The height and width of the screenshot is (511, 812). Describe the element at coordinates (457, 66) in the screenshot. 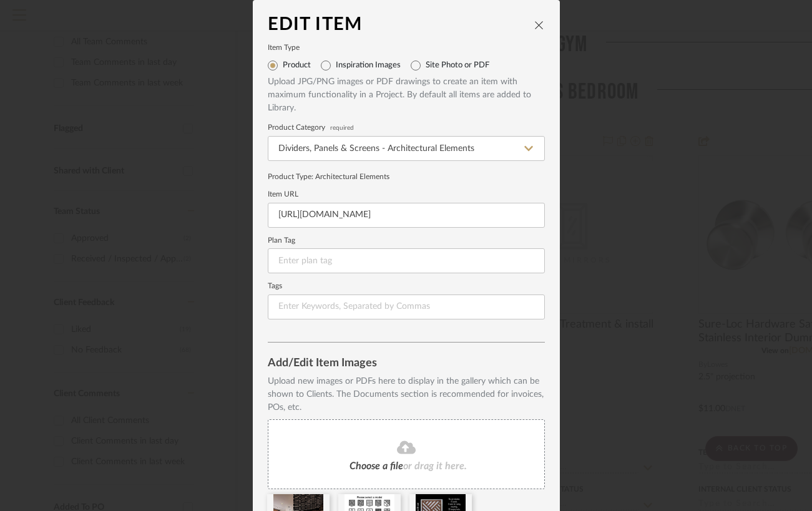

I see `label: Site Photo or PDF` at that location.